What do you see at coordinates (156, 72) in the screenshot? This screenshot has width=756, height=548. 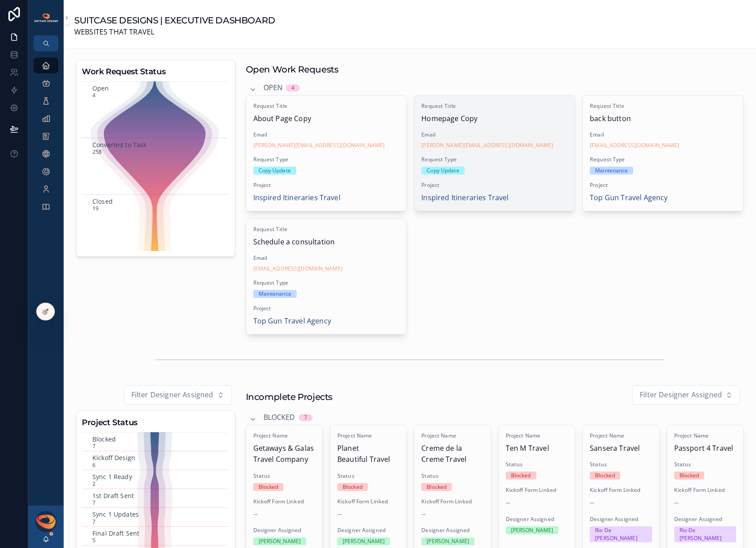 I see `h3: Work Request Status` at bounding box center [156, 72].